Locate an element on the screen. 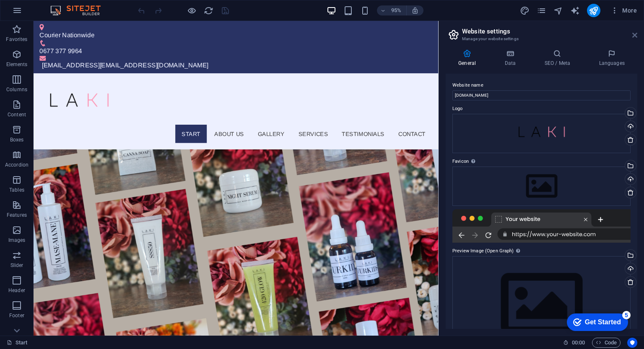 This screenshot has width=644, height=349. button: text_generator is located at coordinates (575, 11).